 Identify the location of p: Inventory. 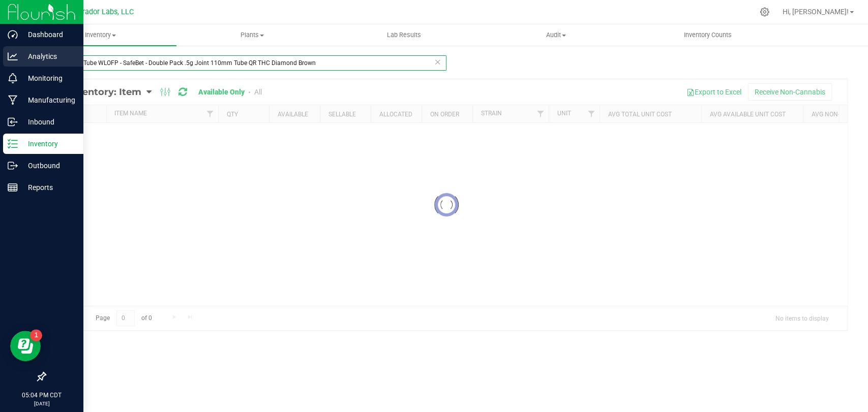
(49, 144).